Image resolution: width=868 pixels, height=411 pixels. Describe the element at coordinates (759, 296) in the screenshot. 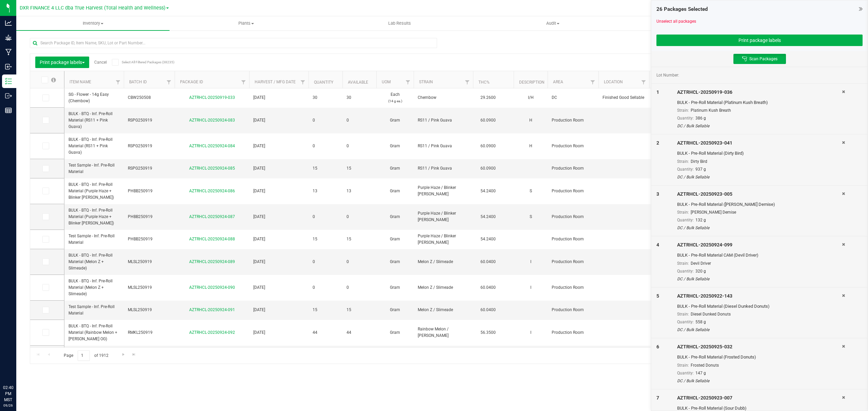

I see `div: AZTRHCL-20250922-143` at that location.